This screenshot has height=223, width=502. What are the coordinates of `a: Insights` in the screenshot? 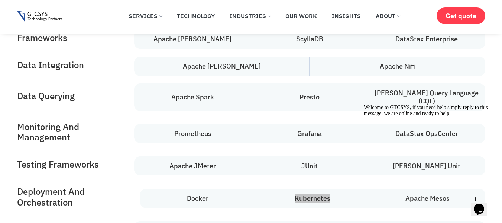 It's located at (346, 16).